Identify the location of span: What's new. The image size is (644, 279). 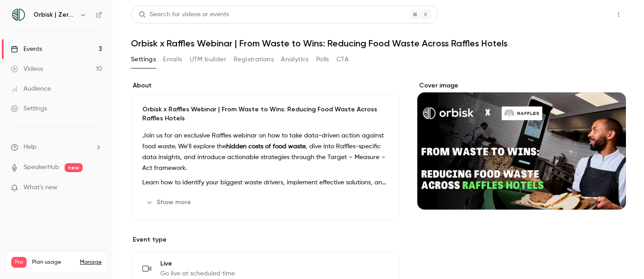
(40, 188).